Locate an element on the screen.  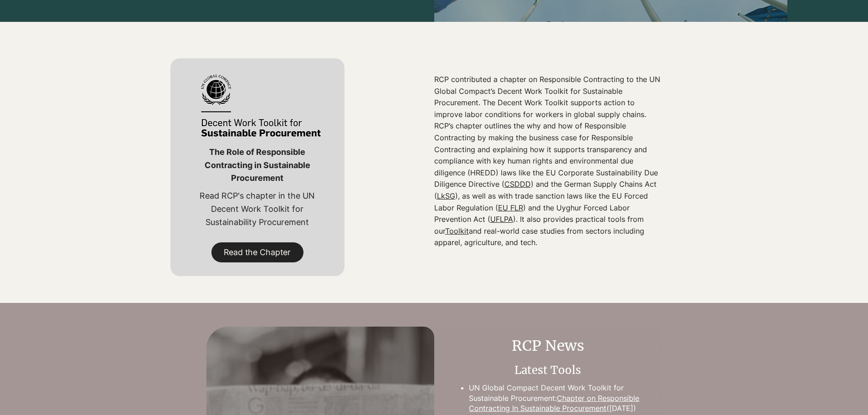
a: EU FLR is located at coordinates (510, 208).